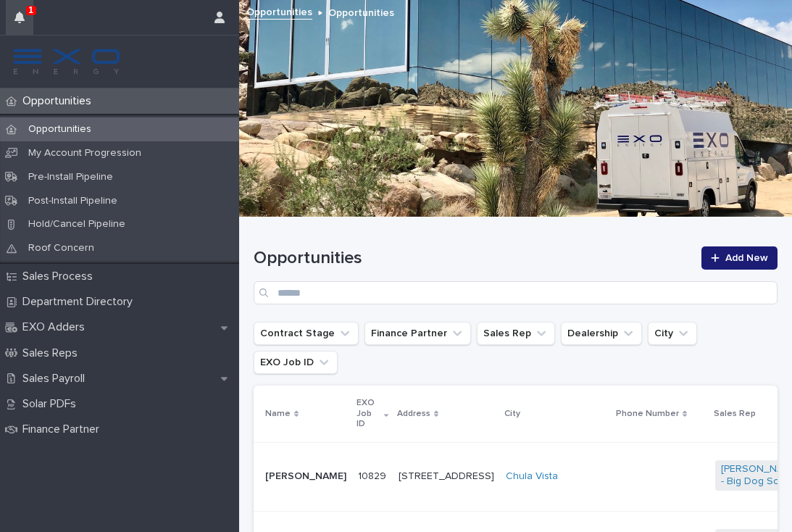 This screenshot has height=532, width=792. What do you see at coordinates (67, 62) in the screenshot?
I see `img: FKS5r6ZBThi8E5hshIGi` at bounding box center [67, 62].